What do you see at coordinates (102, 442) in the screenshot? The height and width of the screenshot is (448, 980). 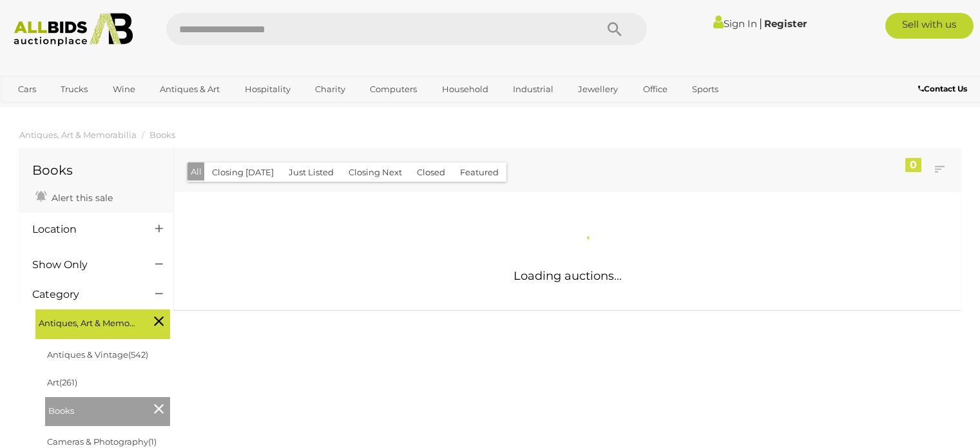 I see `a: Cameras & Photography(1)` at bounding box center [102, 442].